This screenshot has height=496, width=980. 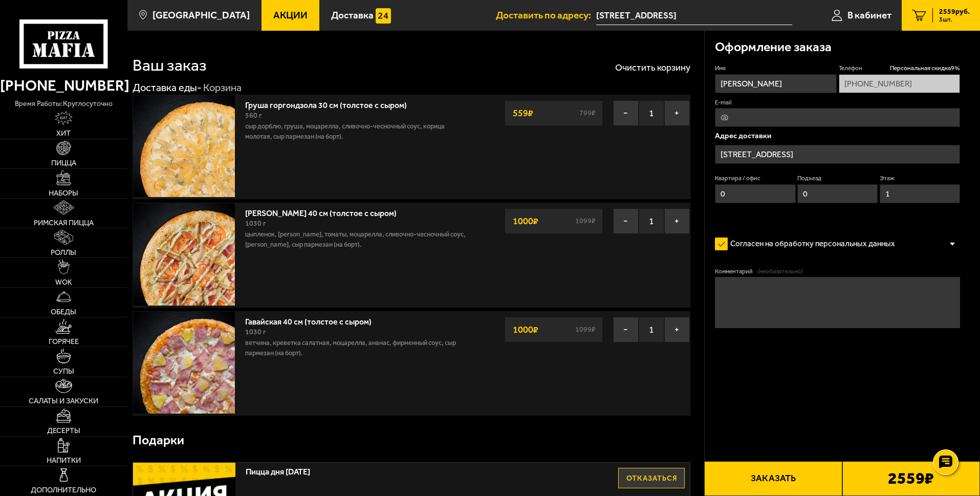 I want to click on span: В кабинет, so click(x=869, y=15).